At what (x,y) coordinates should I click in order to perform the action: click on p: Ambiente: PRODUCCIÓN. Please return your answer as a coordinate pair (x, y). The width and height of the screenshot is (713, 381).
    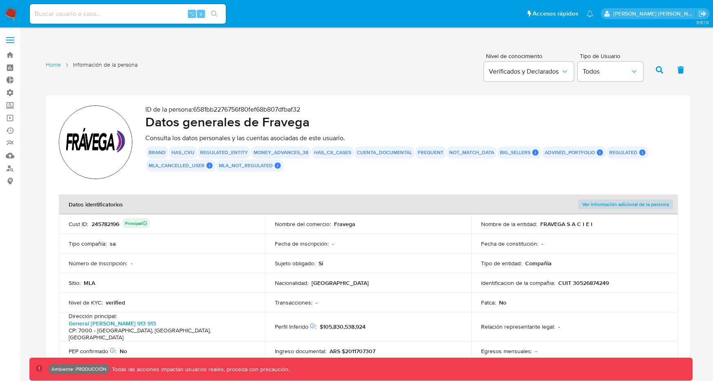
    Looking at the image, I should click on (79, 369).